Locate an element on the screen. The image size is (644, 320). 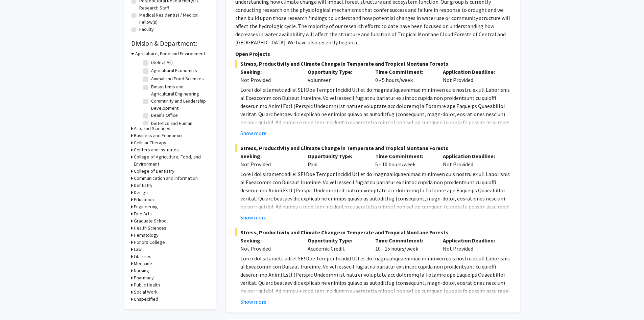
h3: Design is located at coordinates (140, 192).